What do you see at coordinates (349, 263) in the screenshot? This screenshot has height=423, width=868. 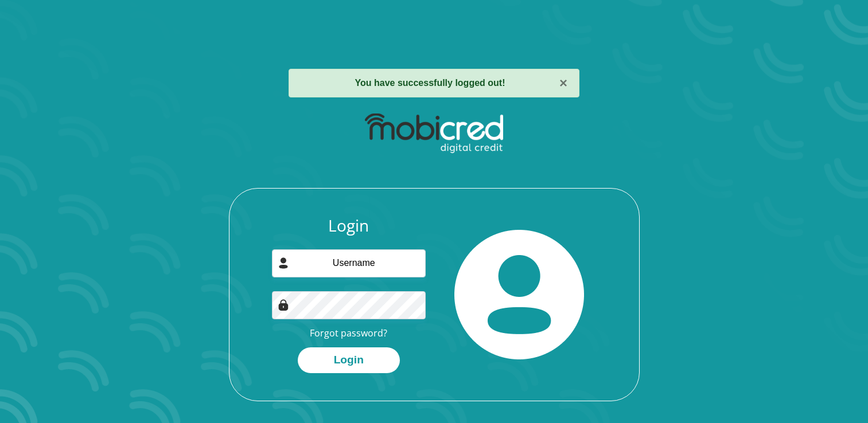 I see `input: Username` at bounding box center [349, 263].